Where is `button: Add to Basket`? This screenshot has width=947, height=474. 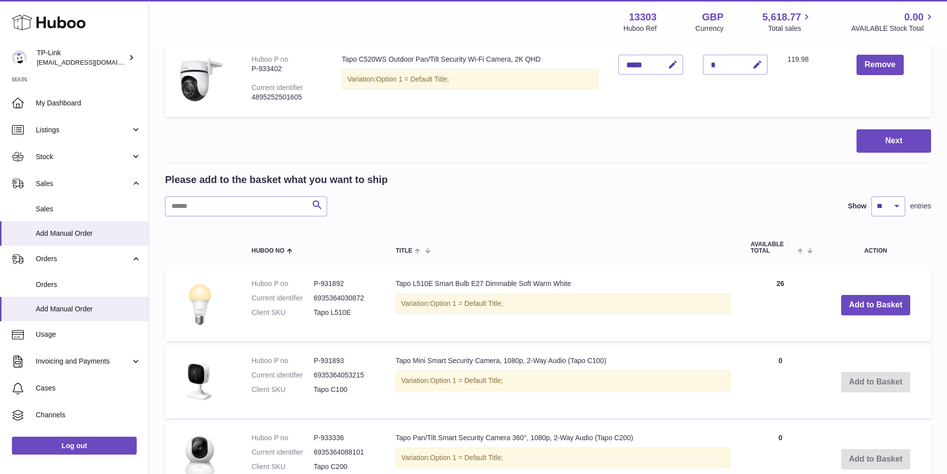
button: Add to Basket is located at coordinates (876, 305).